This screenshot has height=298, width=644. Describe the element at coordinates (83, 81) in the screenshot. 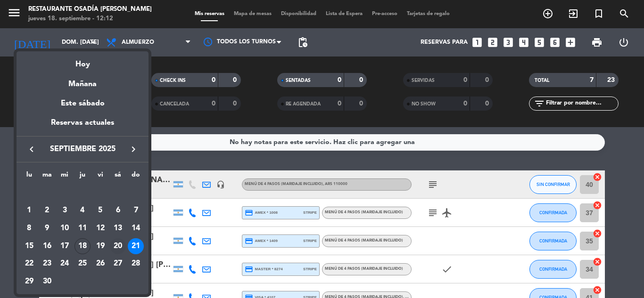

I see `div: Mañana` at that location.